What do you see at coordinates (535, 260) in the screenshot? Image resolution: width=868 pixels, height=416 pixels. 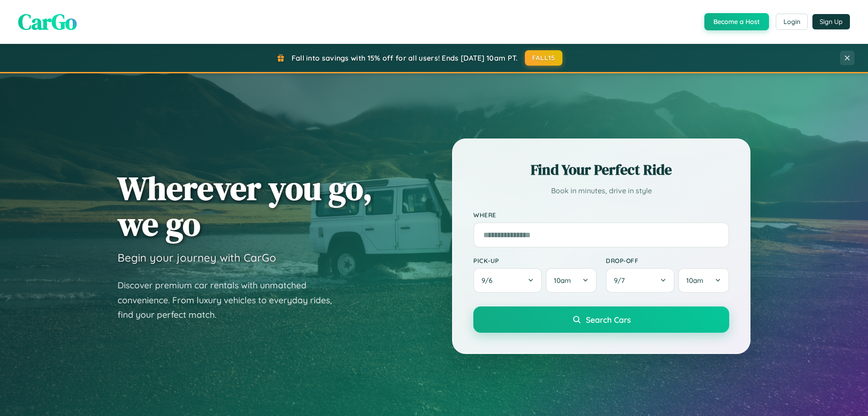 I see `label: Pick-up` at bounding box center [535, 260].